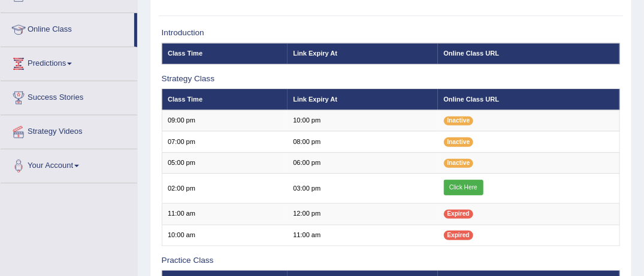 This screenshot has height=276, width=644. What do you see at coordinates (363, 162) in the screenshot?
I see `td: 06:00 pm` at bounding box center [363, 162].